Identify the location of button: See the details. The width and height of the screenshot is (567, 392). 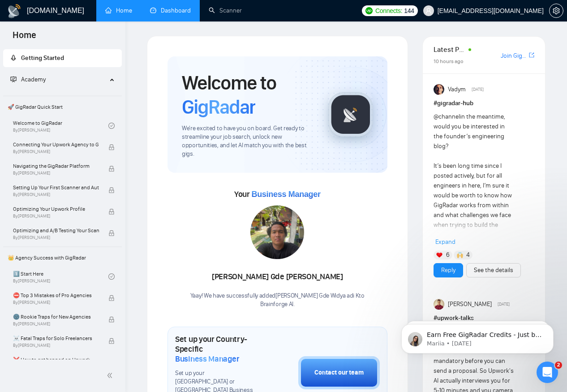
(494, 271).